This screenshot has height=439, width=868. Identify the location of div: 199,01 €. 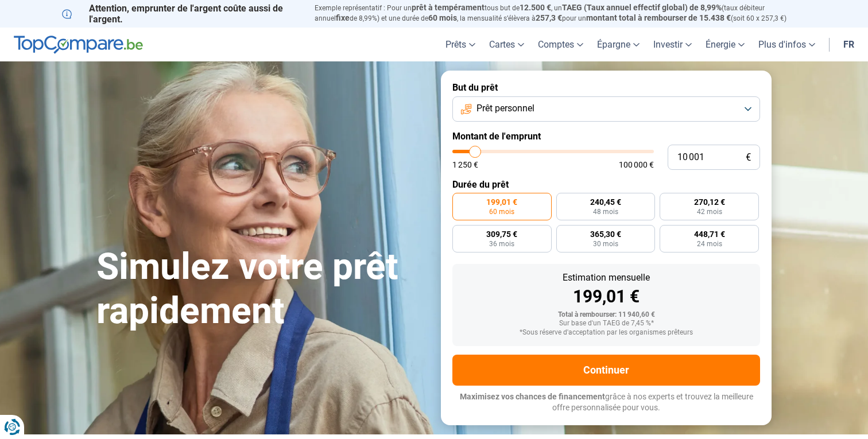
(607, 297).